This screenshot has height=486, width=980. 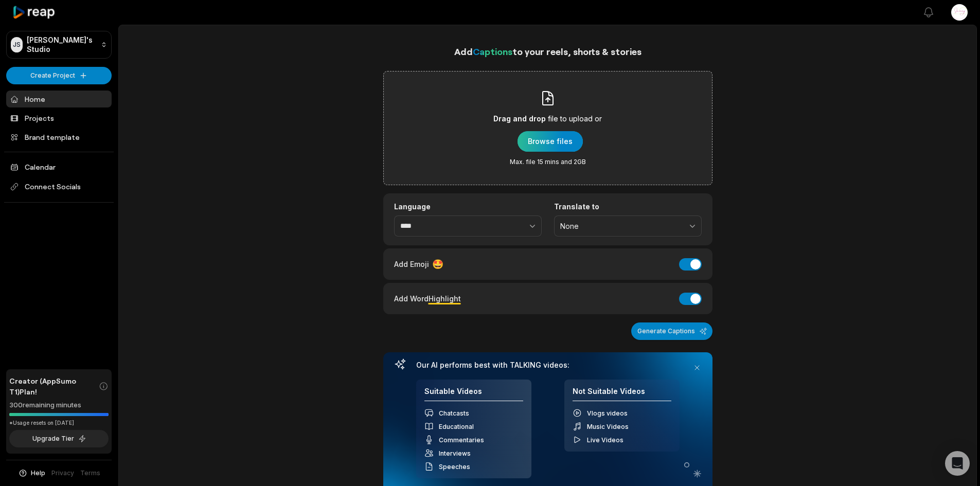 I want to click on button: Drag and dropfile to upload orMax. file 15 mins and 2GB, so click(x=549, y=141).